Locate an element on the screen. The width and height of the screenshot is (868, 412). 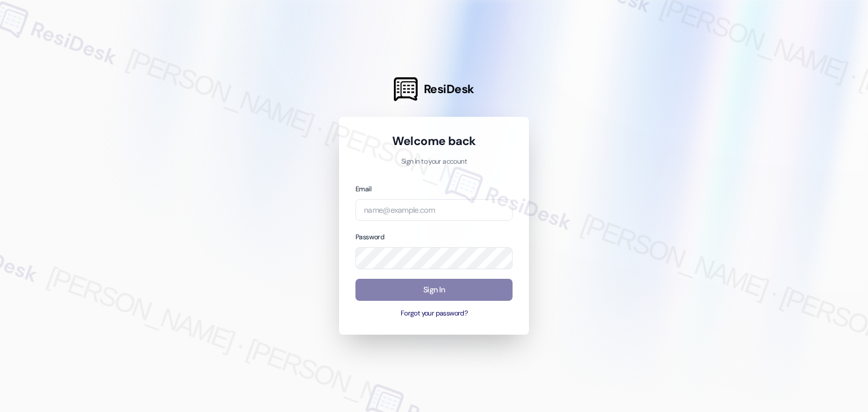
input: name@example.com is located at coordinates (434, 210).